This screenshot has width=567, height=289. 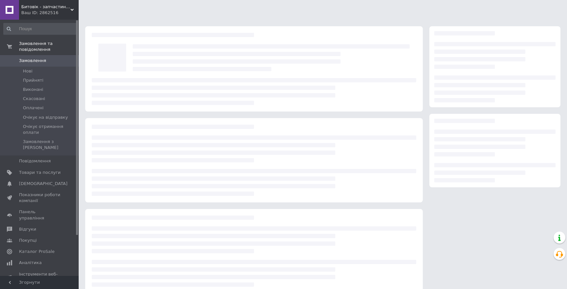 I want to click on span: Інструменти веб-майстра та SEO, so click(x=40, y=277).